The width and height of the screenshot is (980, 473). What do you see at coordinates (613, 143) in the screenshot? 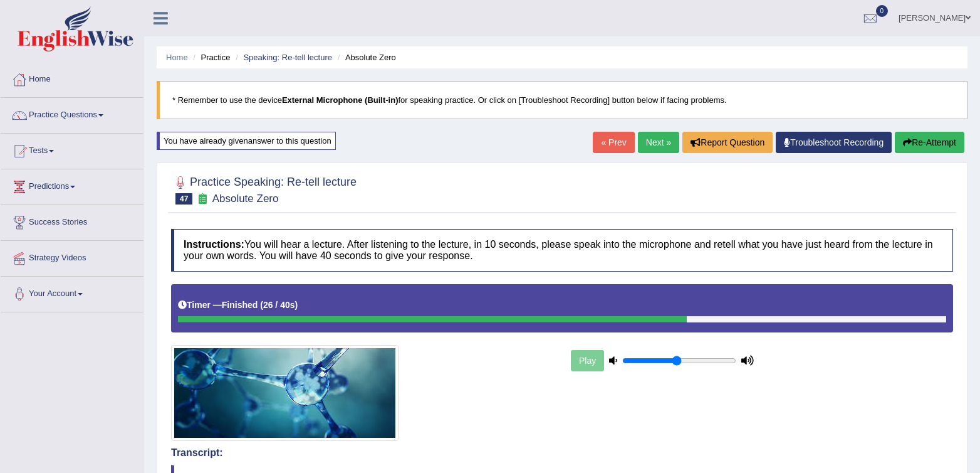
I see `a: « Prev` at bounding box center [613, 143].